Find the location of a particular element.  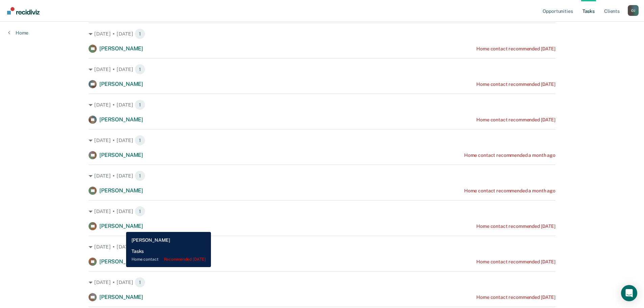

div: Open Intercom Messenger is located at coordinates (629, 293).